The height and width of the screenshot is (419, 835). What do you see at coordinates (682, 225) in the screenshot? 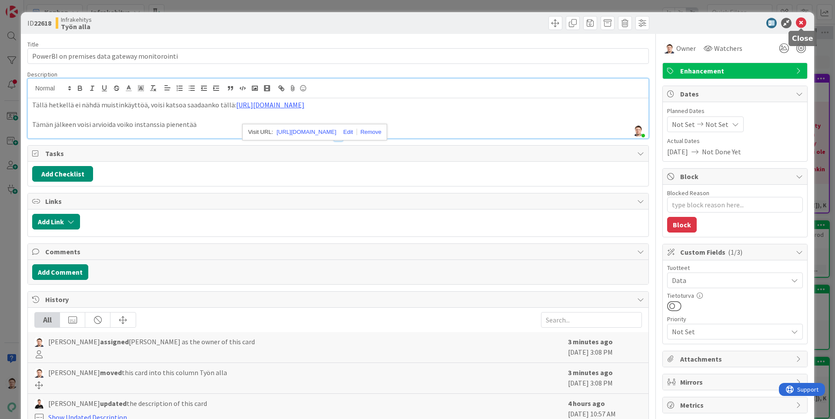
I see `button: Block` at bounding box center [682, 225].